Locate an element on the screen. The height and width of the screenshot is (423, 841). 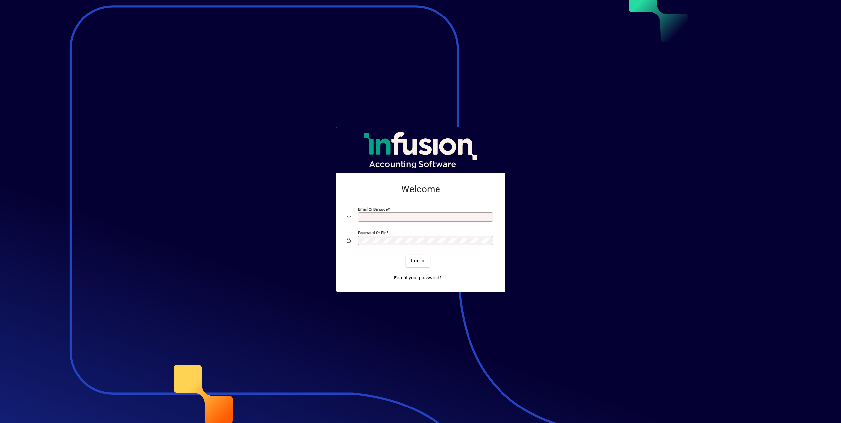
span: Forgot your password? is located at coordinates (418, 278).